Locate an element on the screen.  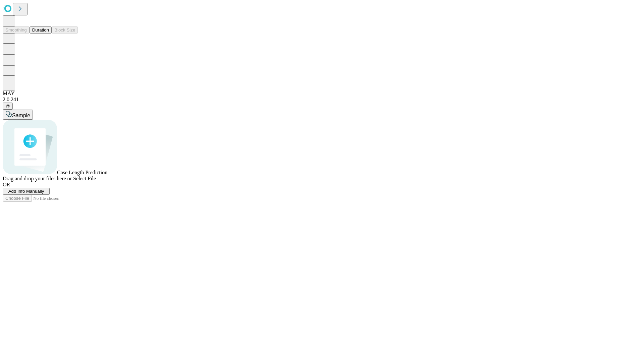
span: Drag and drop your files here or is located at coordinates (37, 178).